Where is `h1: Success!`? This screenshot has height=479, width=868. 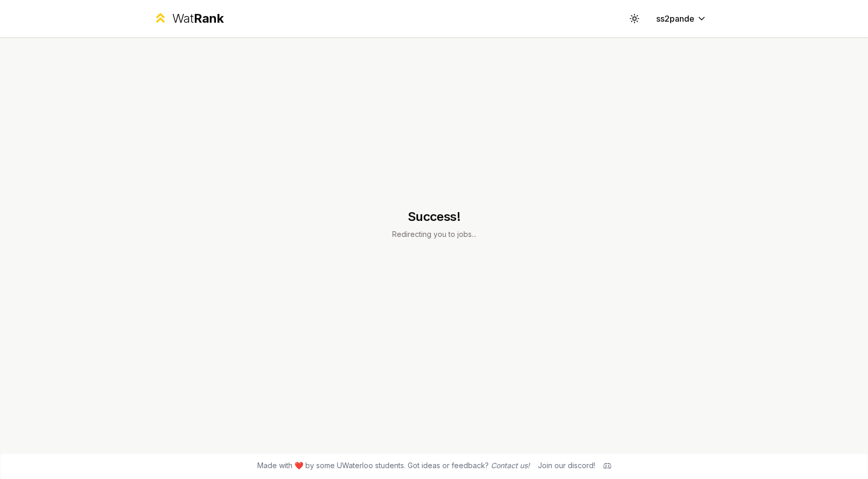 h1: Success! is located at coordinates (434, 217).